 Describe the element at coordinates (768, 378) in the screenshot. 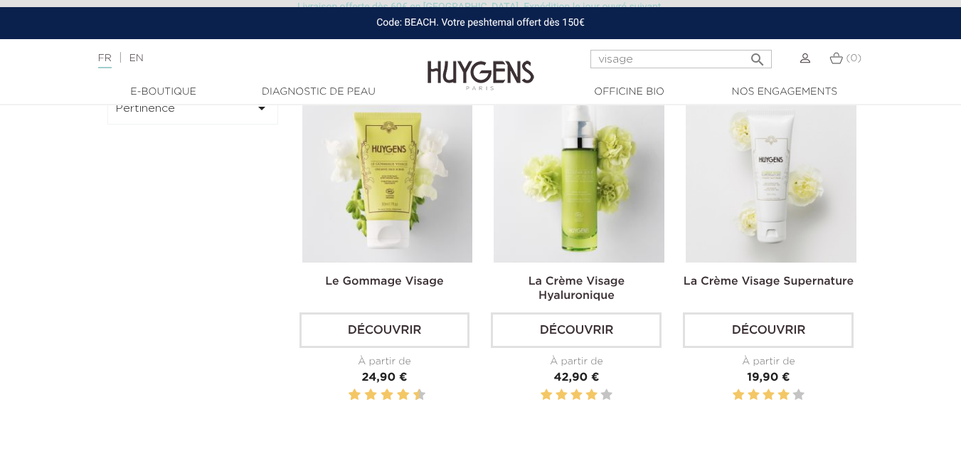

I see `span: 19,90 €` at that location.